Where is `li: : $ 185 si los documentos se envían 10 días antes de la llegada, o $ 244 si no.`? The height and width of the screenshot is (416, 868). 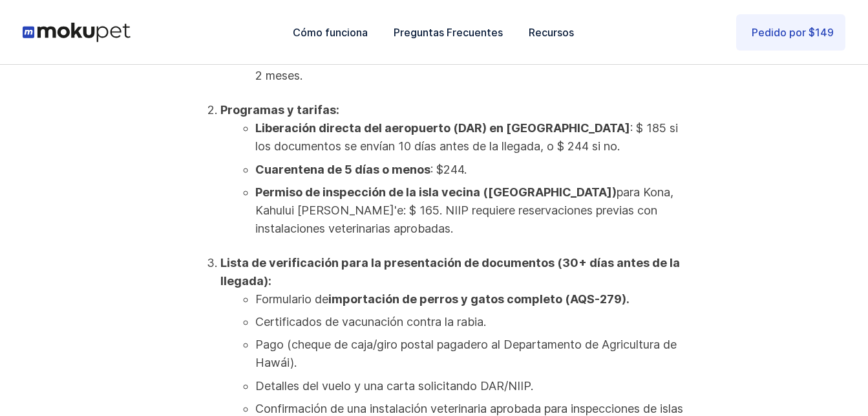 li: : $ 185 si los documentos se envían 10 días antes de la llegada, o $ 244 si no. is located at coordinates (469, 137).